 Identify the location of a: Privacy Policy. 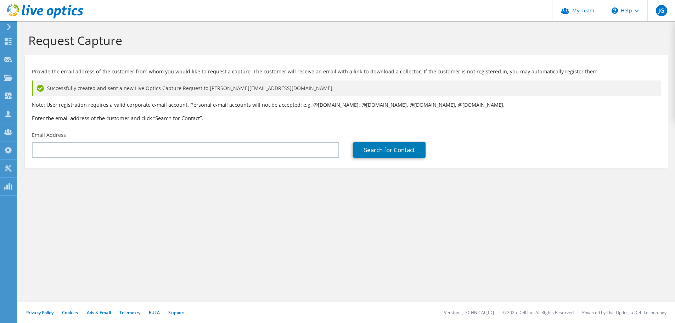
(40, 312).